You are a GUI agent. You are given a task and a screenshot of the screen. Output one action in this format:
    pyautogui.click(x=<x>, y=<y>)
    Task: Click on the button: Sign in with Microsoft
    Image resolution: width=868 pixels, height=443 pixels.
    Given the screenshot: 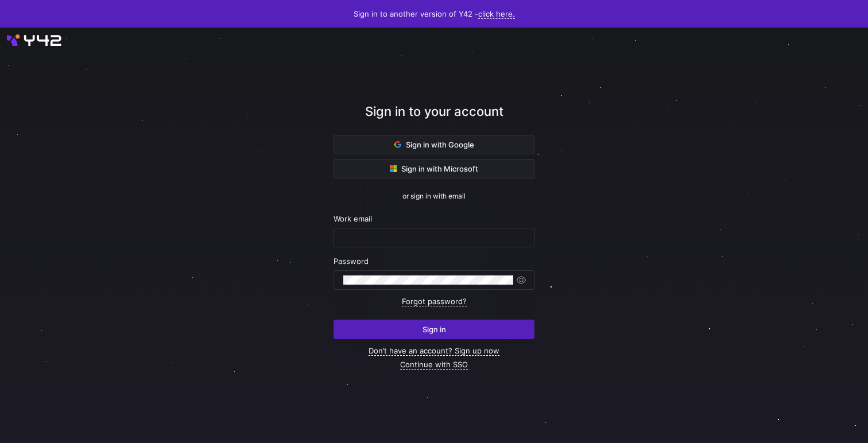 What is the action you would take?
    pyautogui.click(x=434, y=168)
    